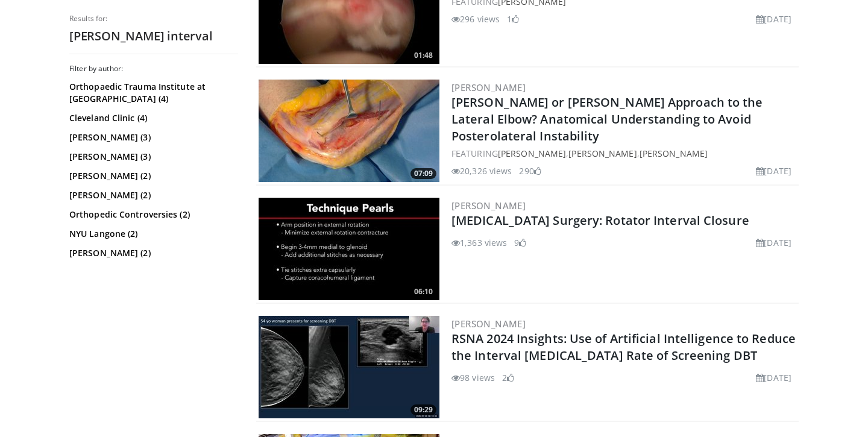 The image size is (868, 437). I want to click on li: 2, so click(508, 377).